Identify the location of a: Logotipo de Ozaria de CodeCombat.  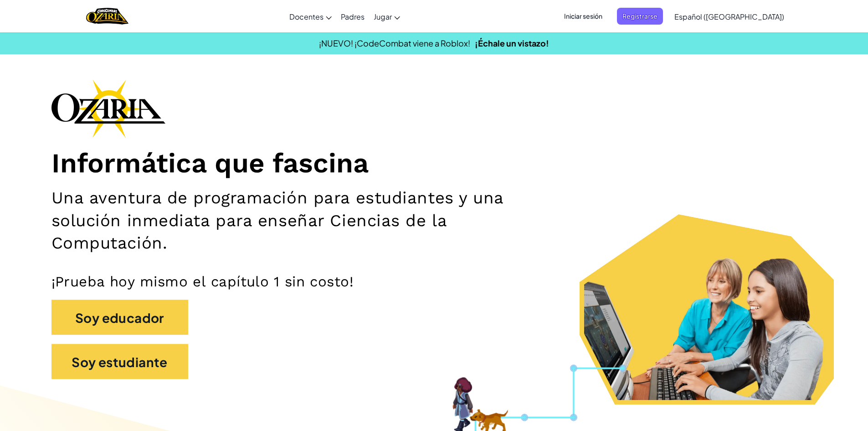
(107, 16).